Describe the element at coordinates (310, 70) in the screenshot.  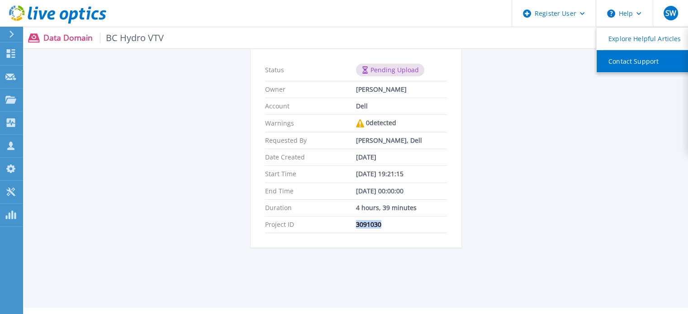
I see `p: Status` at that location.